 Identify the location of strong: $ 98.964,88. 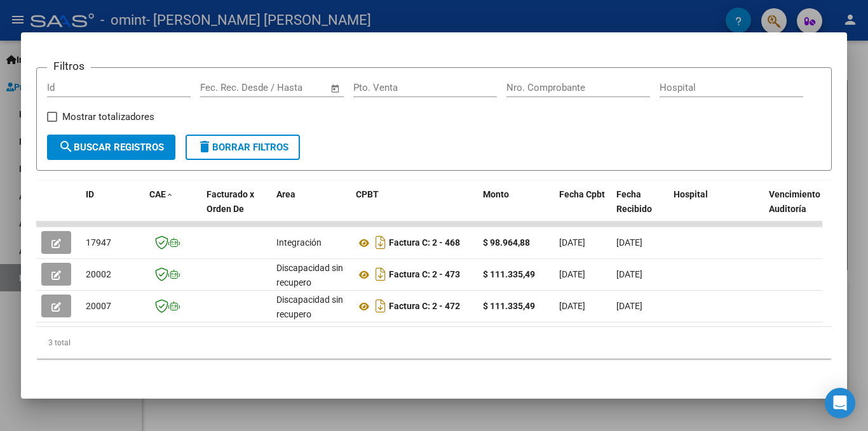
(506, 243).